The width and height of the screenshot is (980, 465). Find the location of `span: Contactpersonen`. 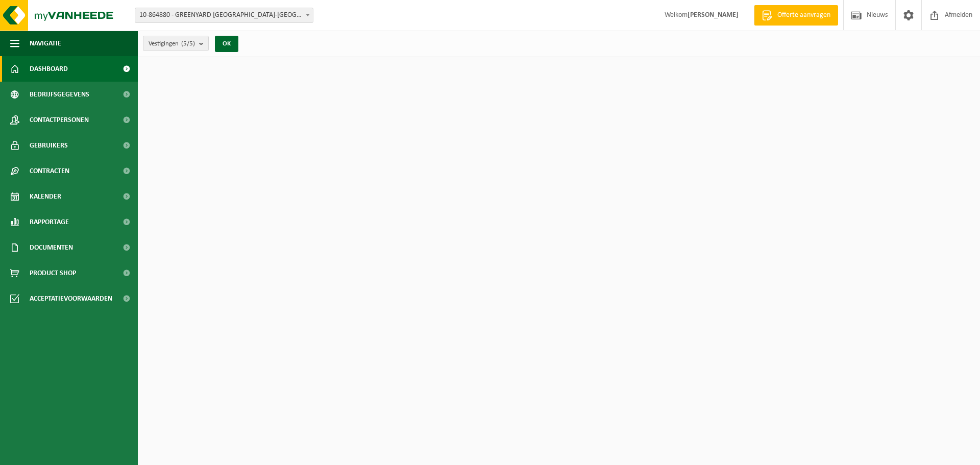

span: Contactpersonen is located at coordinates (59, 120).